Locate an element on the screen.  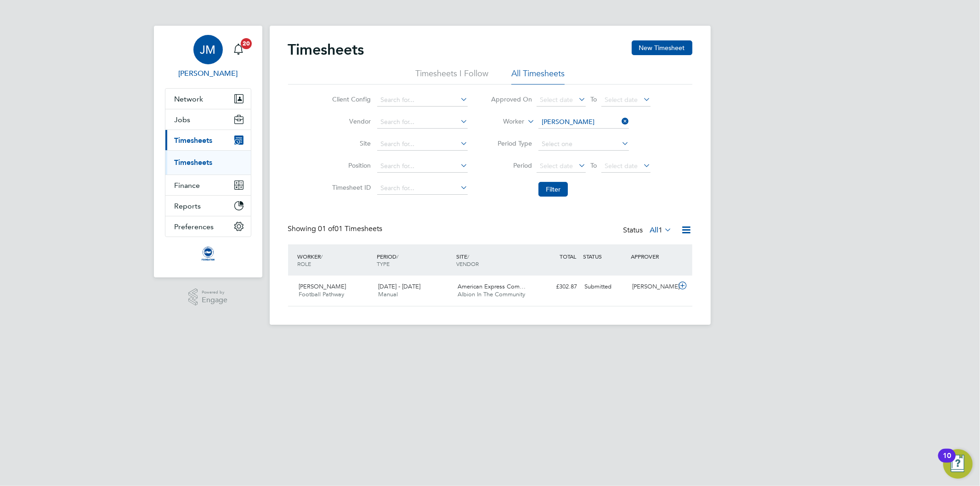
nav: Main navigation is located at coordinates (208, 152).